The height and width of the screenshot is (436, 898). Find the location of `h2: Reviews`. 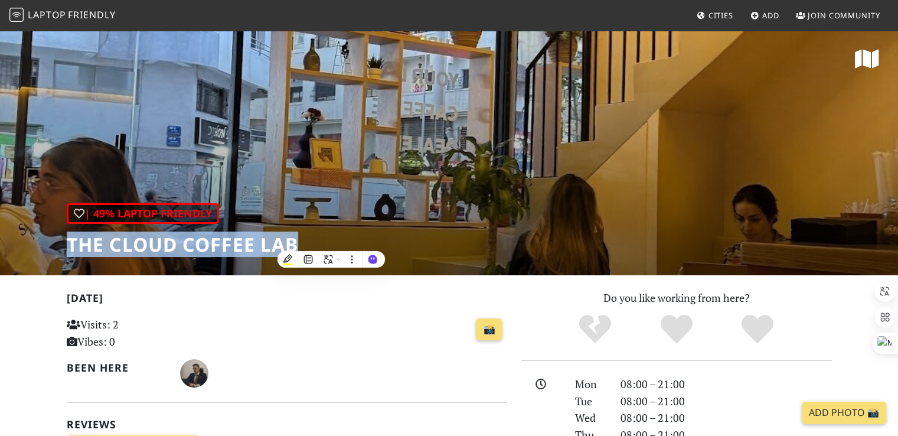

h2: Reviews is located at coordinates (287, 424).